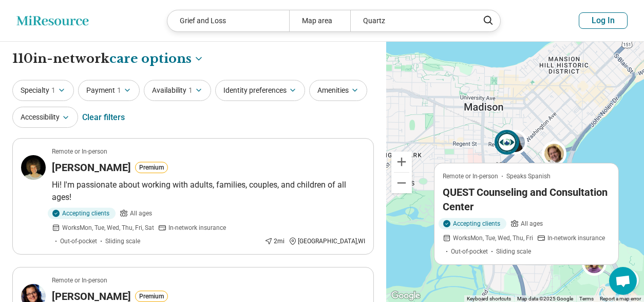  I want to click on p: Hi! I'm passionate about working with adults, families, couples, and children of all ages!, so click(209, 191).